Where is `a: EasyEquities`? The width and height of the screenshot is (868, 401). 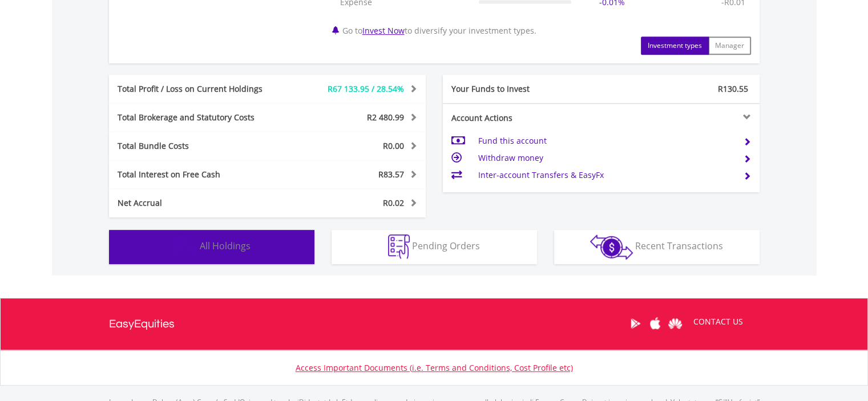
a: EasyEquities is located at coordinates (142, 325).